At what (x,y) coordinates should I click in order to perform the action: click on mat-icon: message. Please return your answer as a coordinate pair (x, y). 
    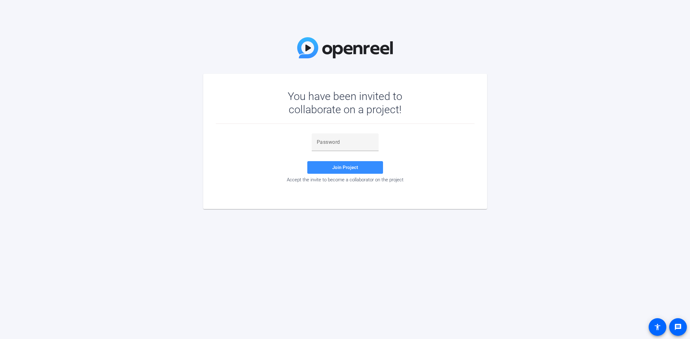
    Looking at the image, I should click on (678, 327).